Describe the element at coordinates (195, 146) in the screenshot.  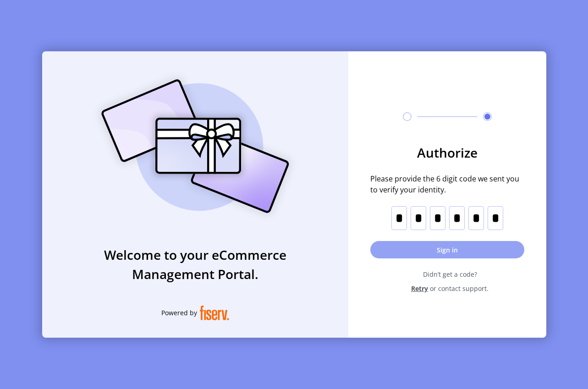
I see `img: card_Illustration.svg` at that location.